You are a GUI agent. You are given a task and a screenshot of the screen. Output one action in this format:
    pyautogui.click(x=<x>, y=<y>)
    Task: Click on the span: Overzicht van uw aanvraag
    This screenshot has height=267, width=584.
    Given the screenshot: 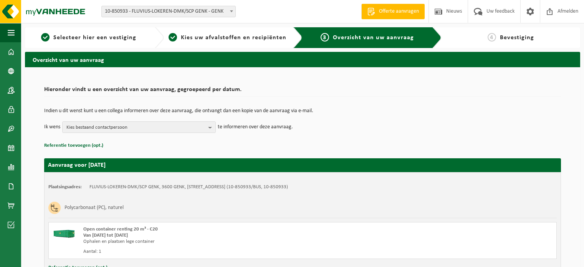 What is the action you would take?
    pyautogui.click(x=373, y=38)
    